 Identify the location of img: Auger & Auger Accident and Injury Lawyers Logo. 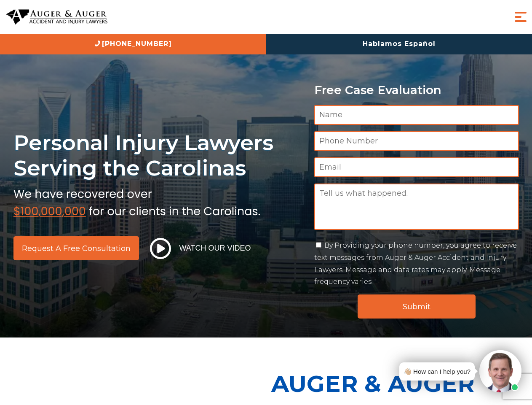
(57, 17).